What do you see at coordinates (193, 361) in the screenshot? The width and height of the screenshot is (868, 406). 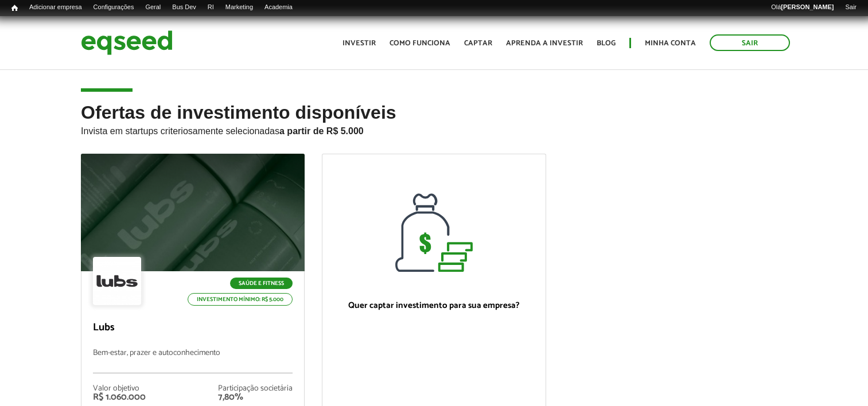 I see `p: Bem-estar, prazer e autoconhecimento` at bounding box center [193, 361].